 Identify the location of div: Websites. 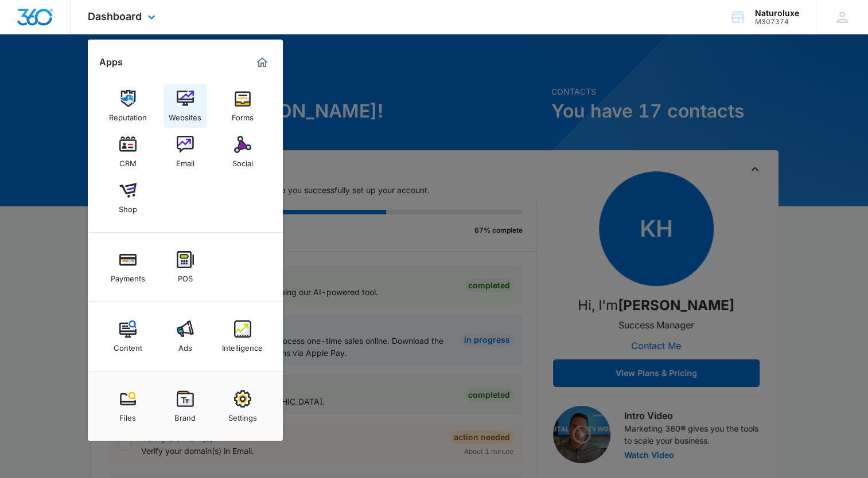
(185, 115).